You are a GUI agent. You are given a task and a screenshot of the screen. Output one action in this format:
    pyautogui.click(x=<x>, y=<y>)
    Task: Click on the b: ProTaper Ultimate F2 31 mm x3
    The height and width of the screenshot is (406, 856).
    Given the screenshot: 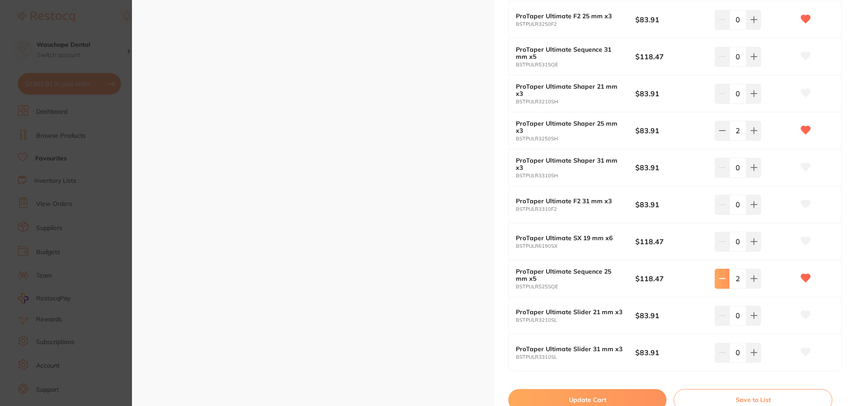 What is the action you would take?
    pyautogui.click(x=570, y=201)
    